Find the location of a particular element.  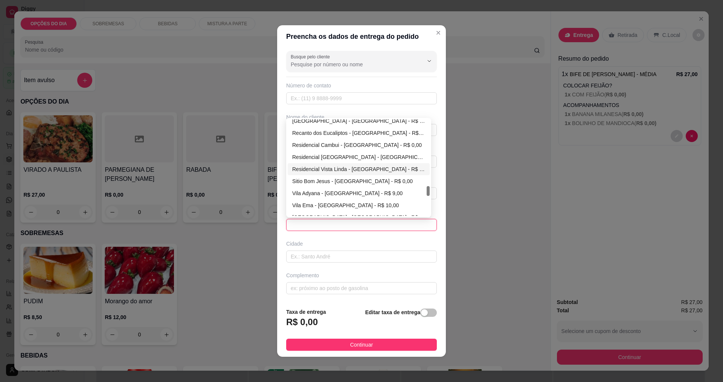

div: Vila Industrial - São José dos Campos - R$ 8,00 is located at coordinates (359, 217).